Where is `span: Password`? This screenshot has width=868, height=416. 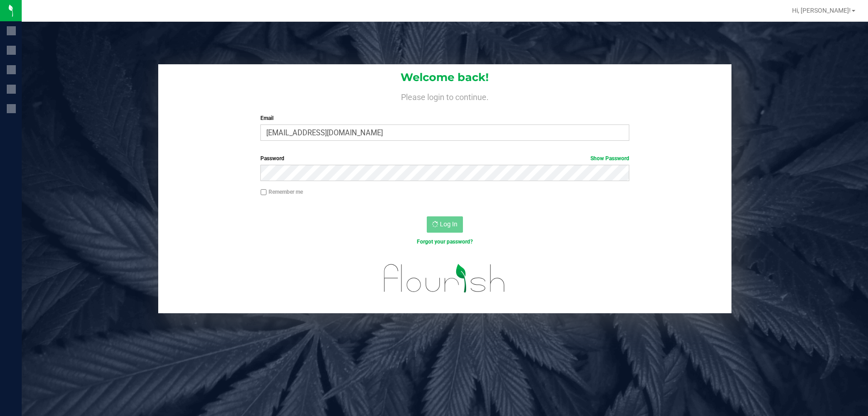 span: Password is located at coordinates (272, 158).